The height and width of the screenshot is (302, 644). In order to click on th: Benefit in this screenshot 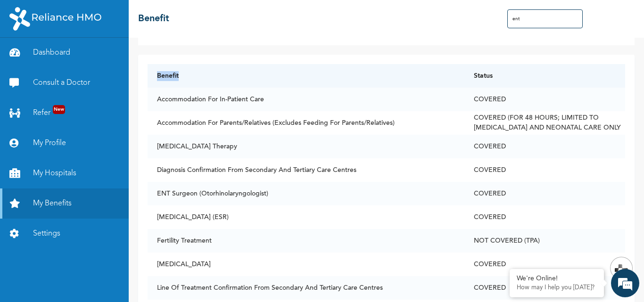, I will do `click(306, 76)`.